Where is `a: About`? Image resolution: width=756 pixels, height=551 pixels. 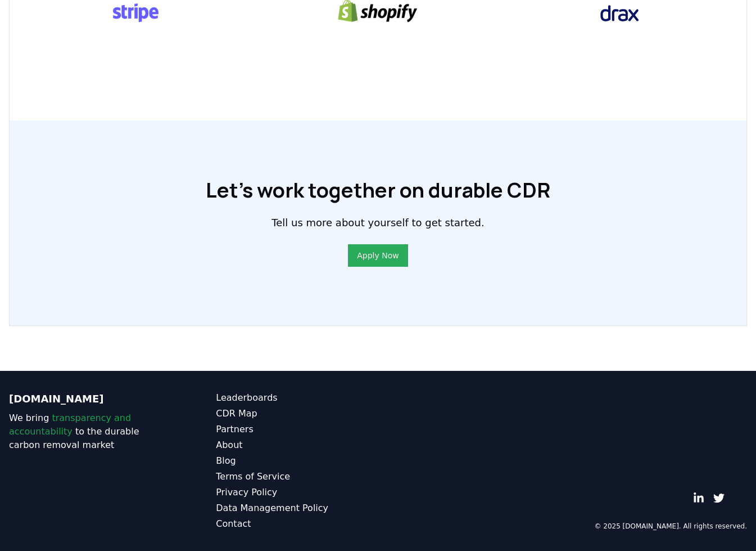
a: About is located at coordinates (297, 445).